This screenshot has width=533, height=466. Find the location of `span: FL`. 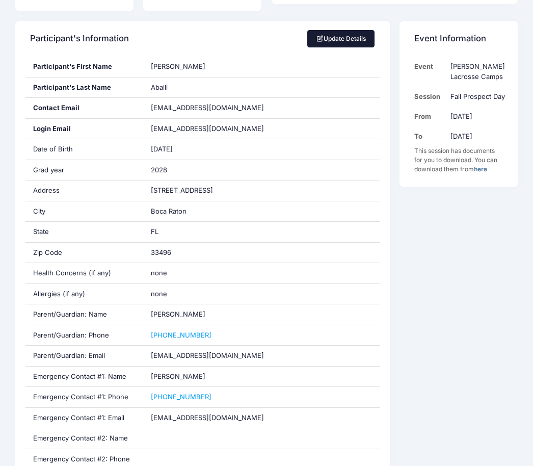

span: FL is located at coordinates (154, 231).